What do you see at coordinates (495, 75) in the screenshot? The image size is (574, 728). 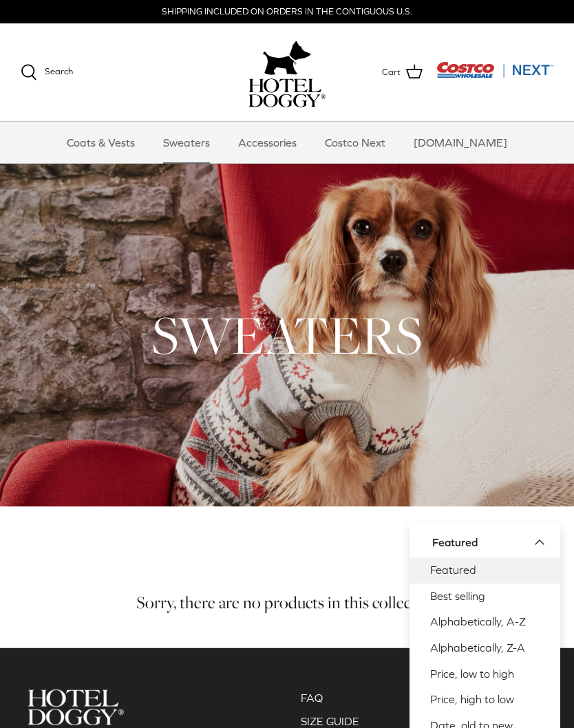 I see `a: Visit Costco Next` at bounding box center [495, 75].